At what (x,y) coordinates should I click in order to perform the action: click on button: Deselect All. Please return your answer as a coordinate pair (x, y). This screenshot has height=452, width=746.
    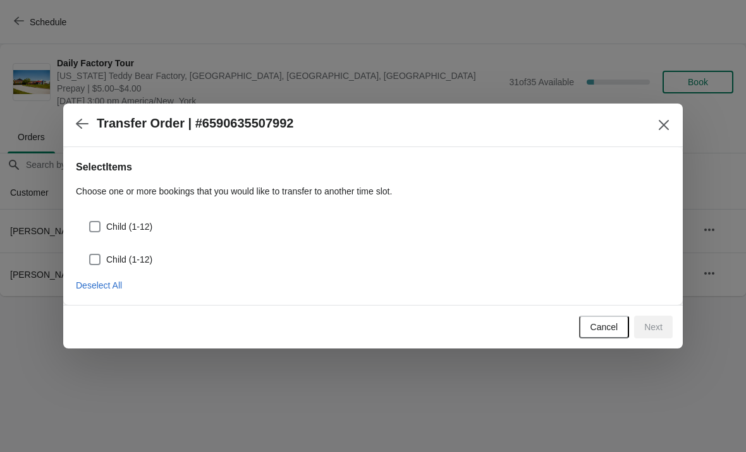
    Looking at the image, I should click on (99, 286).